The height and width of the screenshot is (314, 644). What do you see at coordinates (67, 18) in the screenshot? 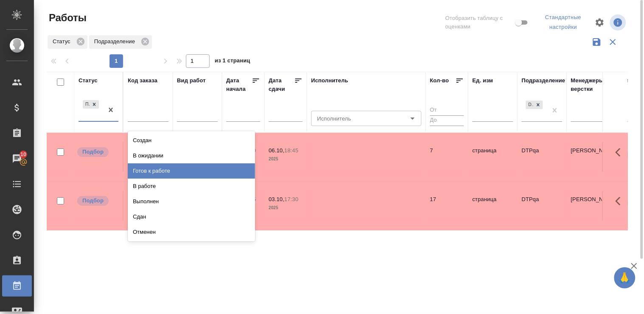
I see `span: Работы` at bounding box center [67, 18].